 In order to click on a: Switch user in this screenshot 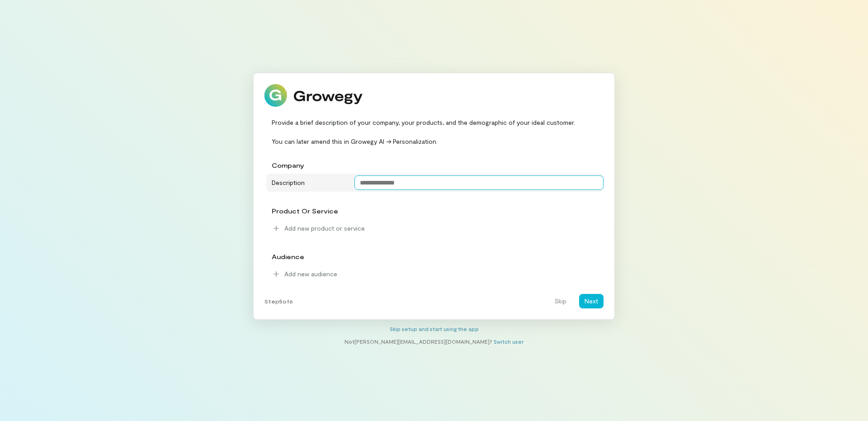, I will do `click(508, 341)`.